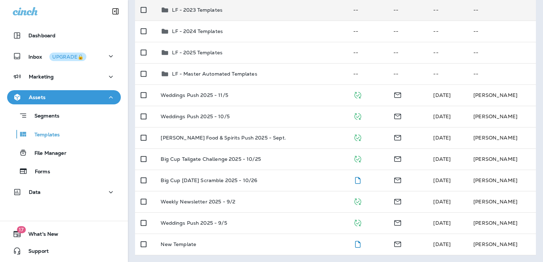 This screenshot has width=543, height=262. What do you see at coordinates (64, 234) in the screenshot?
I see `button: 17What's New` at bounding box center [64, 234].